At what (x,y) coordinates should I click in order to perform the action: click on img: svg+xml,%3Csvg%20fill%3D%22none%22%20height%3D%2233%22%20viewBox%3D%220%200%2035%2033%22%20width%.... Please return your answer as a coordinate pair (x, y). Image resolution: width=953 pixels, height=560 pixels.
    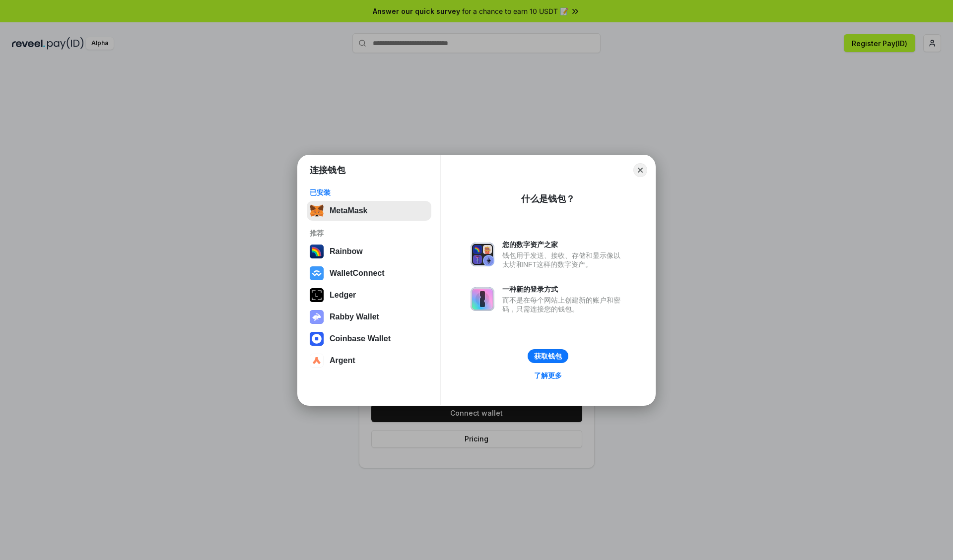
    Looking at the image, I should click on (316, 211).